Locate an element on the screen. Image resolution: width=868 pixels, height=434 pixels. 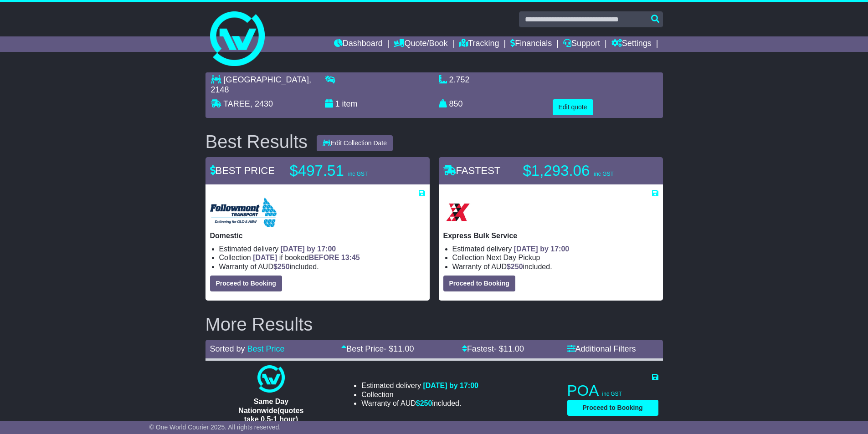
p: Express Bulk Service is located at coordinates (551, 235).